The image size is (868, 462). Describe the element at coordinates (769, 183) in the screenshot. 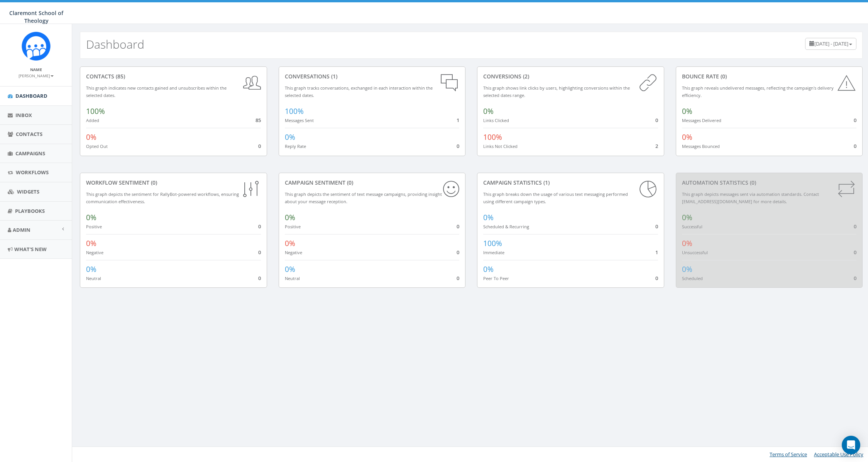

I see `div: Automation Statistics` at that location.